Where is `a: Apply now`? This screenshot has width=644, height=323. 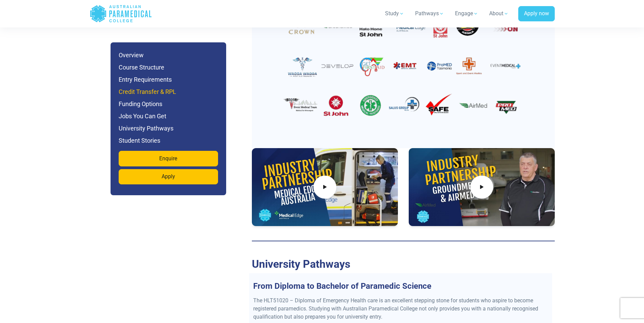 a: Apply now is located at coordinates (536, 14).